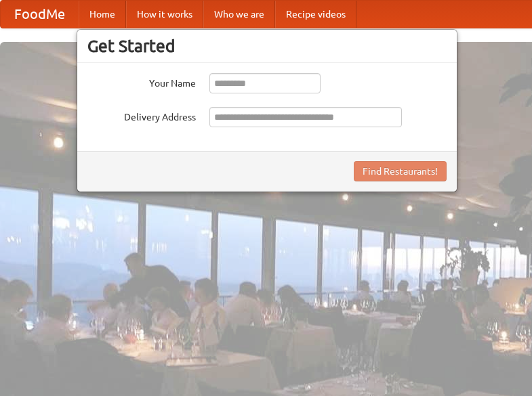 The height and width of the screenshot is (396, 532). What do you see at coordinates (142, 115) in the screenshot?
I see `label: Delivery Address` at bounding box center [142, 115].